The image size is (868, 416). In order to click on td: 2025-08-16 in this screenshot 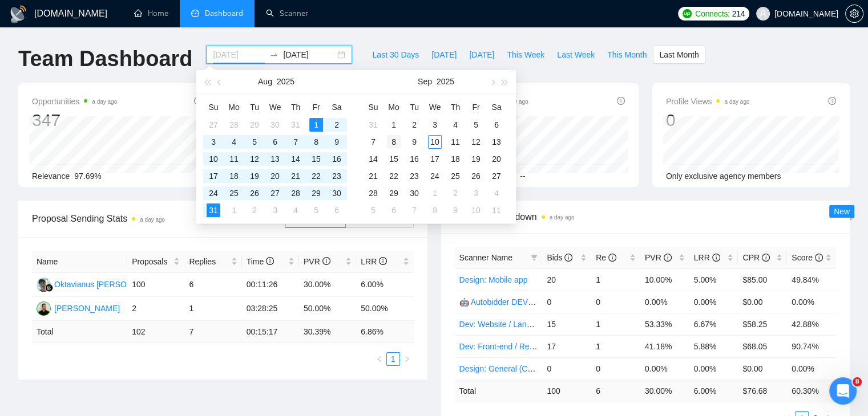, I will do `click(336, 159)`.